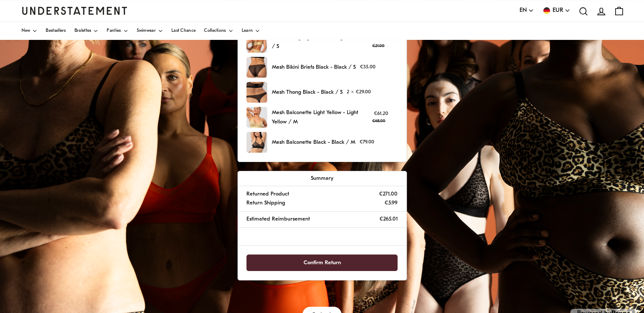 This screenshot has width=644, height=313. What do you see at coordinates (75, 10) in the screenshot?
I see `a: Understatement Homepage` at bounding box center [75, 10].